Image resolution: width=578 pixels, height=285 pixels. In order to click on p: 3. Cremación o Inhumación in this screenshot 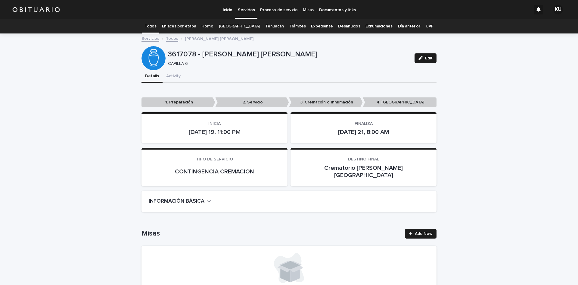, I will do `click(326, 102)`.